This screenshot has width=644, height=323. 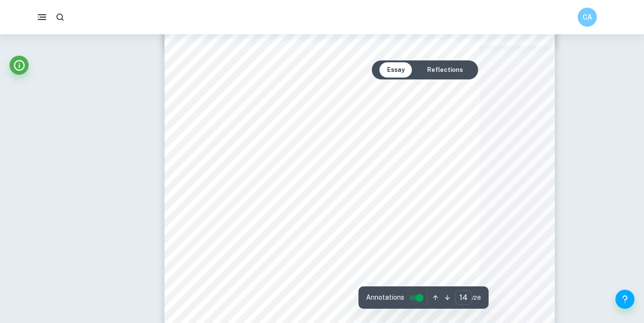 What do you see at coordinates (587, 17) in the screenshot?
I see `h6: CA` at bounding box center [587, 17].